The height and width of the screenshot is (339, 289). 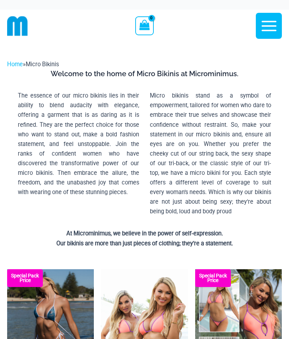 What do you see at coordinates (144, 74) in the screenshot?
I see `h3: Welcome to the home of Micro Bikinis at Microminimus.` at bounding box center [144, 74].